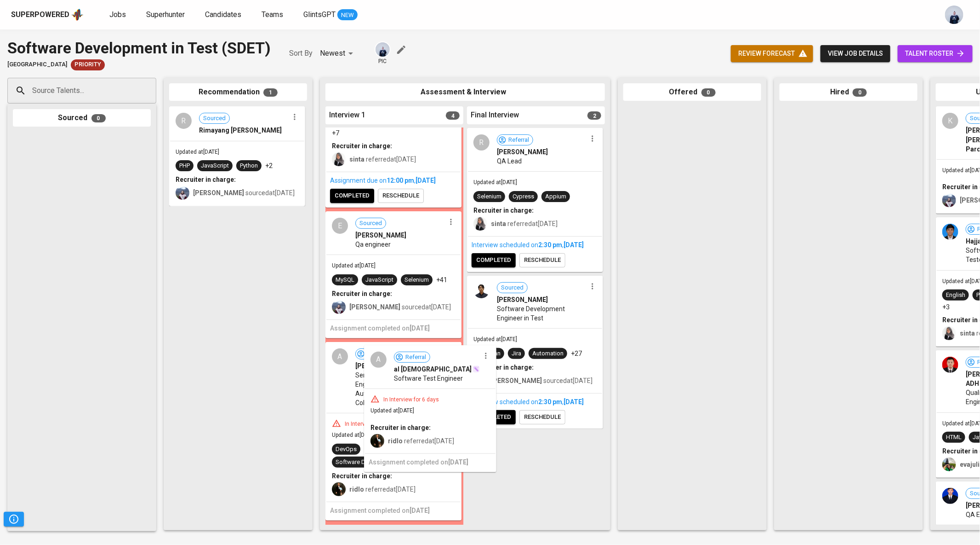 Image resolution: width=980 pixels, height=545 pixels. Describe the element at coordinates (333, 53) in the screenshot. I see `p: Newest` at that location.